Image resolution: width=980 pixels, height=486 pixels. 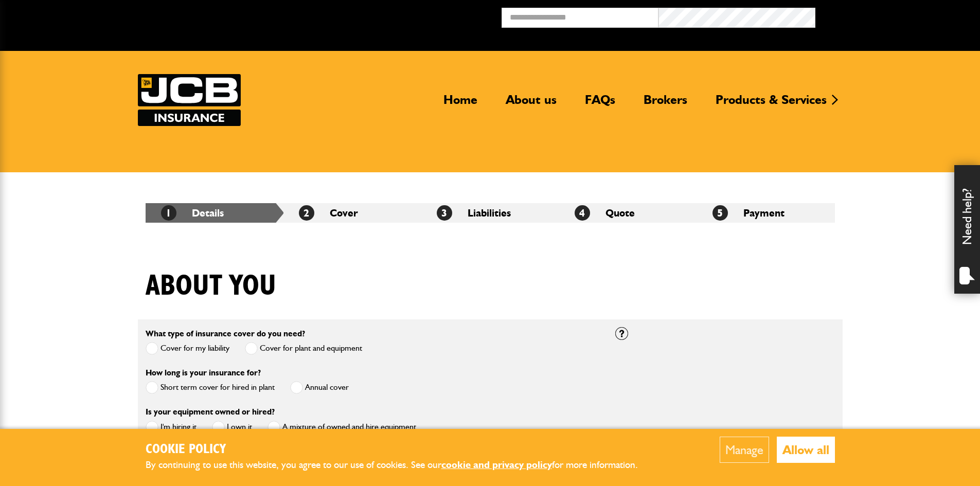 What do you see at coordinates (400, 465) in the screenshot?
I see `p: By continuing to use this website, you agree to our use of cookies. See our for more information.` at bounding box center [400, 465].